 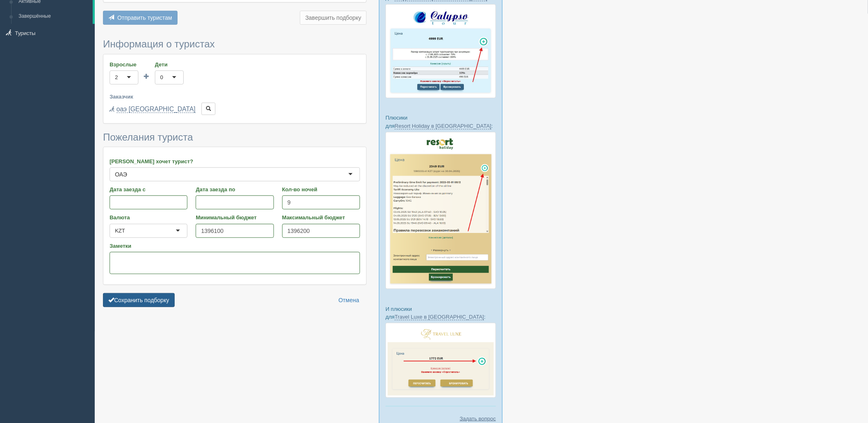 What do you see at coordinates (148, 189) in the screenshot?
I see `label: Дата заезда с` at bounding box center [148, 189].